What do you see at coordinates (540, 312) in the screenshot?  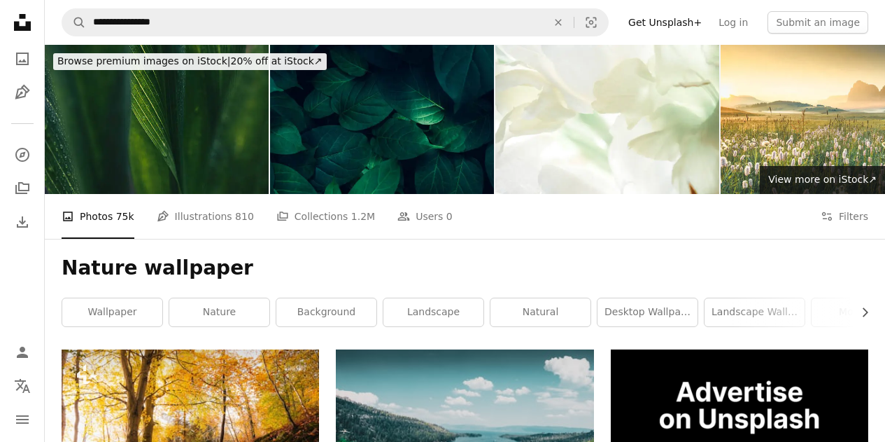 I see `a: natural` at bounding box center [540, 312].